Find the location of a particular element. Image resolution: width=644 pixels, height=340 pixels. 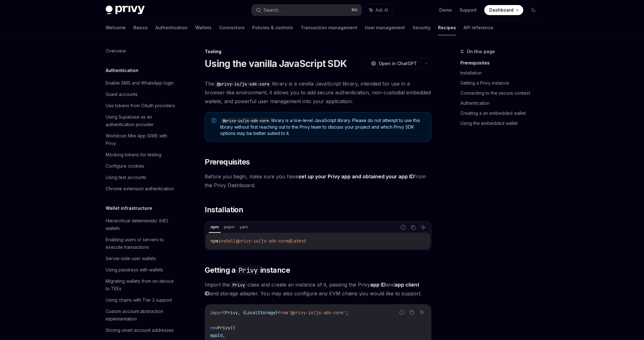

a: Creating a an embedded wallet is located at coordinates (502, 113).